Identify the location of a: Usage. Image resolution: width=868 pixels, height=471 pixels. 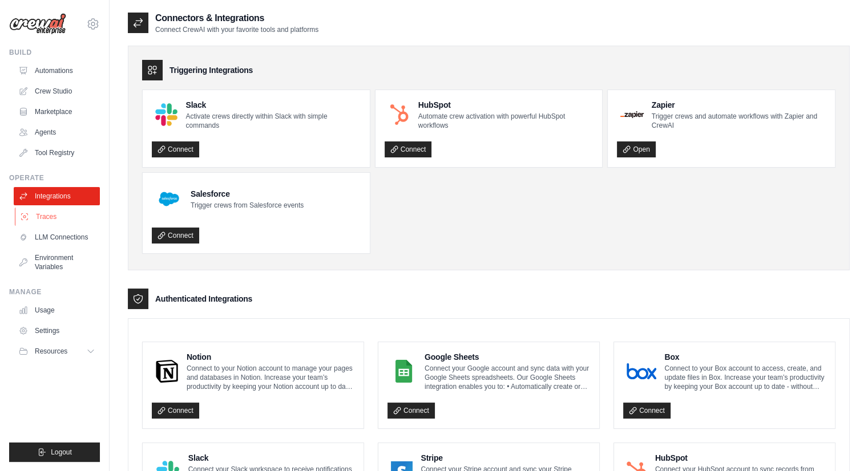
(57, 310).